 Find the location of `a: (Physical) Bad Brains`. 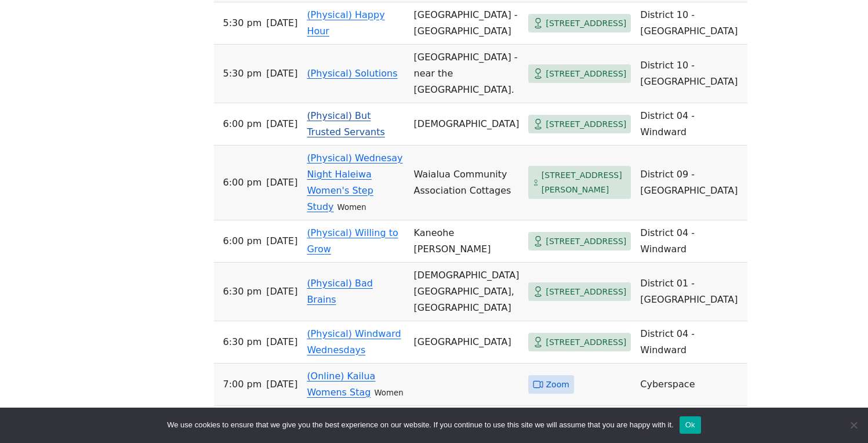

a: (Physical) Bad Brains is located at coordinates (340, 290).